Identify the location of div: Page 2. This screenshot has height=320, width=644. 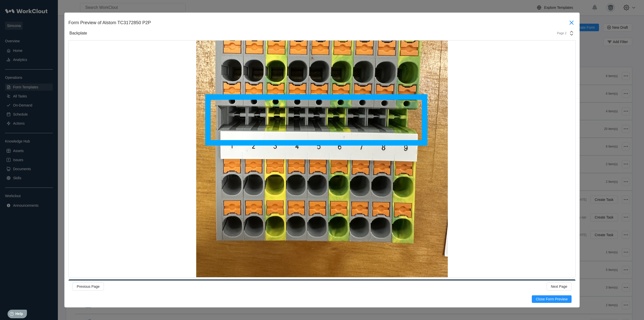
(560, 33).